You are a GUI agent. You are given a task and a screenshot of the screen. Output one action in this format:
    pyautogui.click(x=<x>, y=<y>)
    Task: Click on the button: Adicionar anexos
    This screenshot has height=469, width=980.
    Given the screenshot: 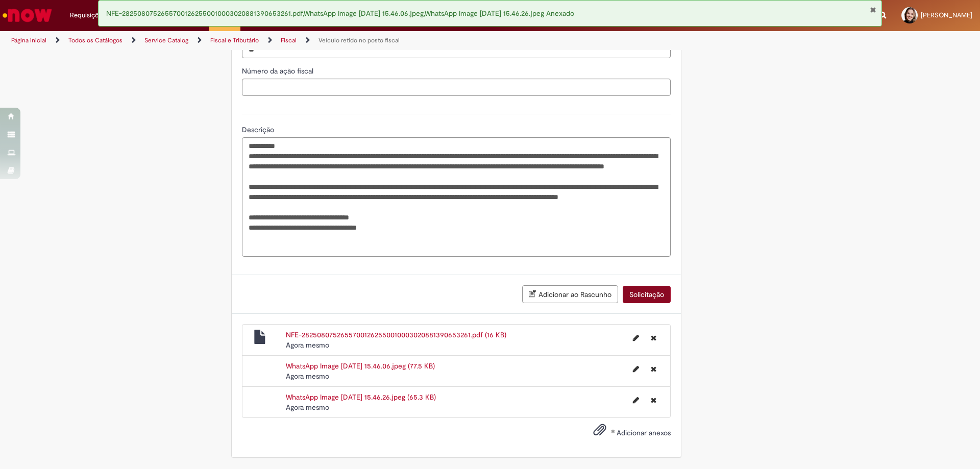 What is the action you would take?
    pyautogui.click(x=600, y=432)
    